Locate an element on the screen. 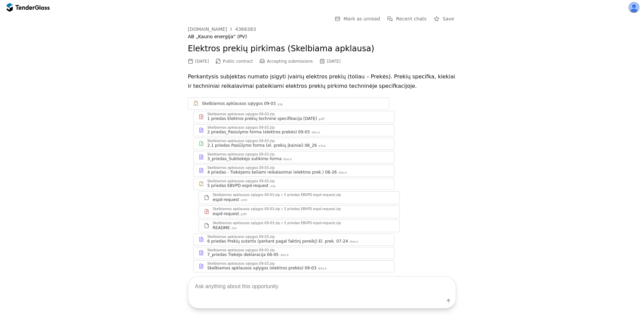  div: 4 priedas - Tiekėjams keliami reikalavimai (elektros prek.) 06-26 is located at coordinates (272, 172).